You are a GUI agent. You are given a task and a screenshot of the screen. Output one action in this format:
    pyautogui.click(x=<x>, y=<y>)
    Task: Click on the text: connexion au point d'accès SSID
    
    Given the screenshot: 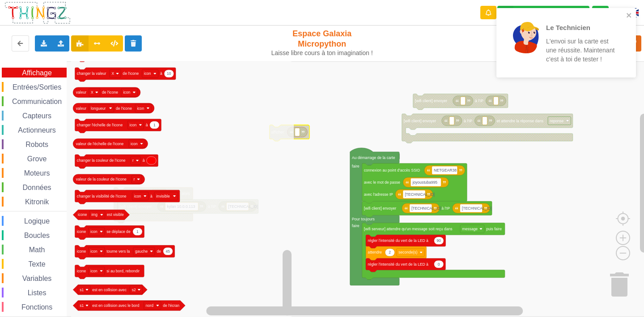 What is the action you would take?
    pyautogui.click(x=392, y=170)
    